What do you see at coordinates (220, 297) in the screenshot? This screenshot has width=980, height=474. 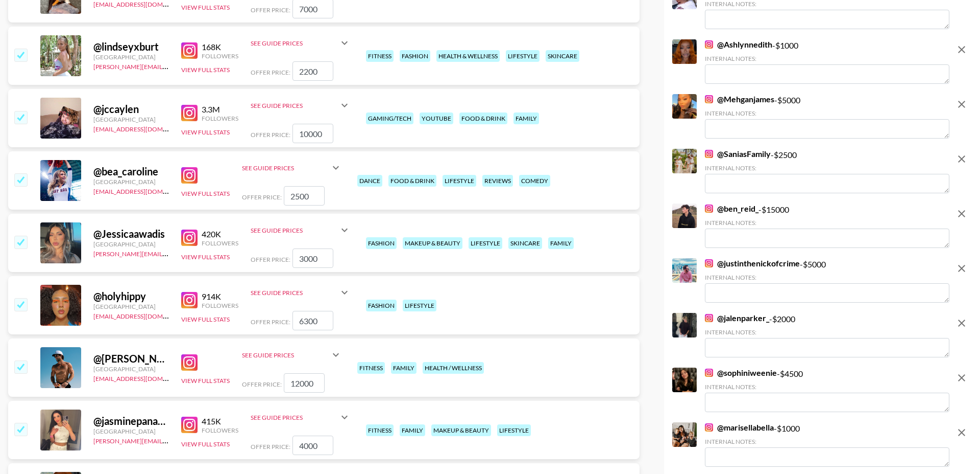 I see `div: 914K` at bounding box center [220, 297].